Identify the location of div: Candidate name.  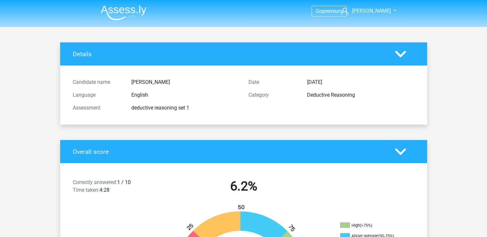
(97, 82).